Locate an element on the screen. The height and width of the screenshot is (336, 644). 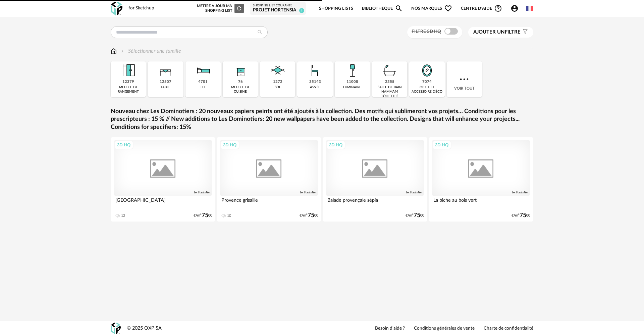
img: Assise.png is located at coordinates (315, 70).